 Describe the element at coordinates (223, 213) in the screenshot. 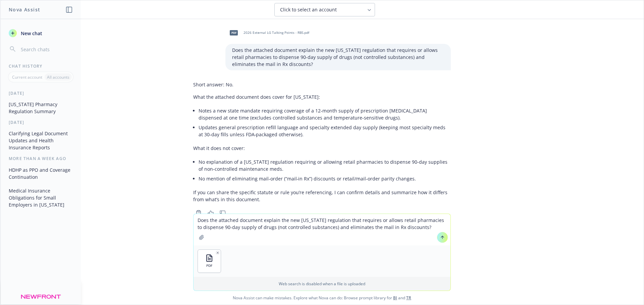

I see `button: Thumbs down` at that location.